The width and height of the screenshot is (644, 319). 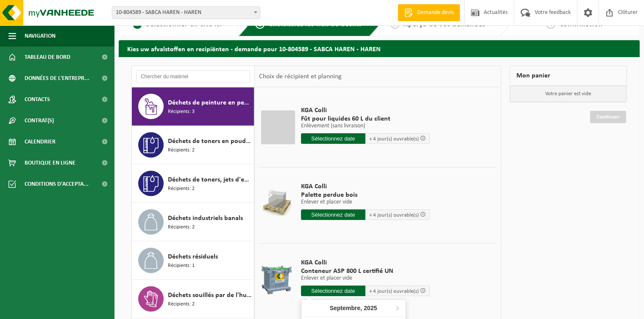 I want to click on input: Chercher du matériel, so click(x=193, y=76).